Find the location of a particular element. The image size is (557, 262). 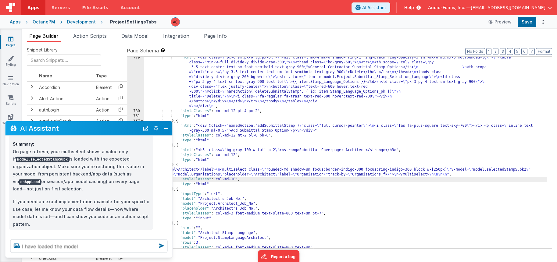

p: If you need an exact implementation example for your specific use case, let me know your data flo... is located at coordinates (81, 213).